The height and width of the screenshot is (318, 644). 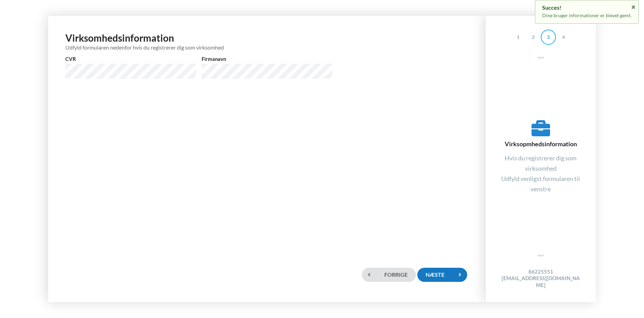 What do you see at coordinates (541, 271) in the screenshot?
I see `h4: 86225551` at bounding box center [541, 271].